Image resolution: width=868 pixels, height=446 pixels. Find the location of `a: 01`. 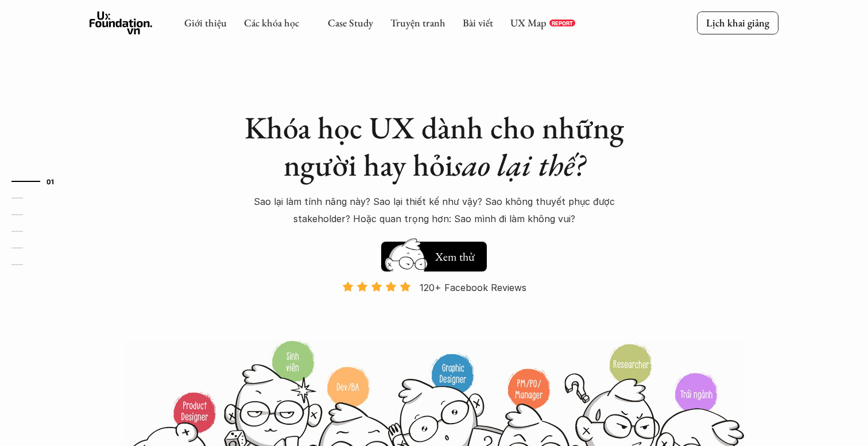

a: 01 is located at coordinates (39, 182).